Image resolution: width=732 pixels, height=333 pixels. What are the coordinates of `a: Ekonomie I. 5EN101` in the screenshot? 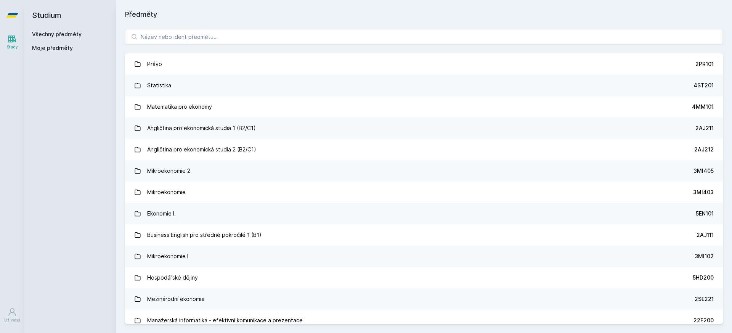 It's located at (424, 214).